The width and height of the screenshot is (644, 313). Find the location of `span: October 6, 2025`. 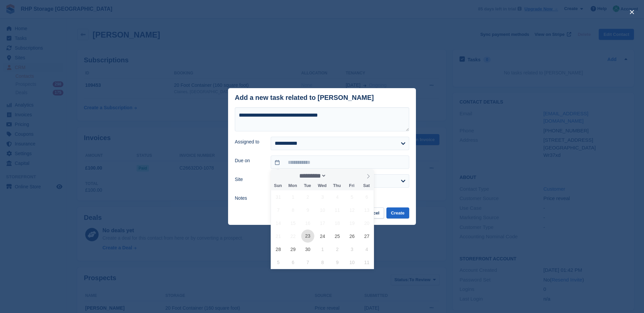

span: October 6, 2025 is located at coordinates (293, 262).